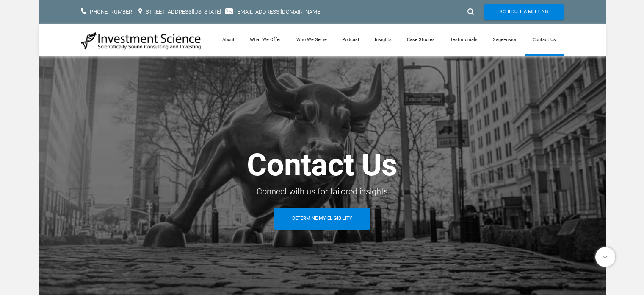  I want to click on a: About, so click(228, 40).